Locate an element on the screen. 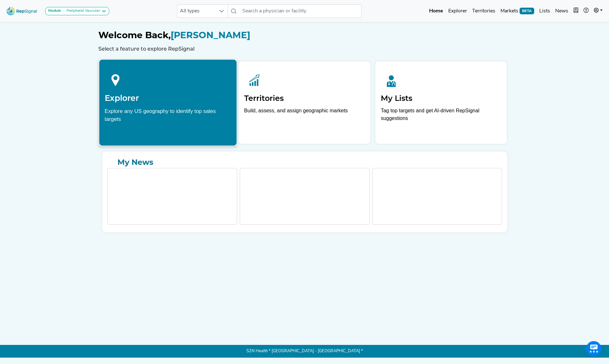  a: My ListsTag top targets and get AI-driven RepSignal suggestions is located at coordinates (441, 103).